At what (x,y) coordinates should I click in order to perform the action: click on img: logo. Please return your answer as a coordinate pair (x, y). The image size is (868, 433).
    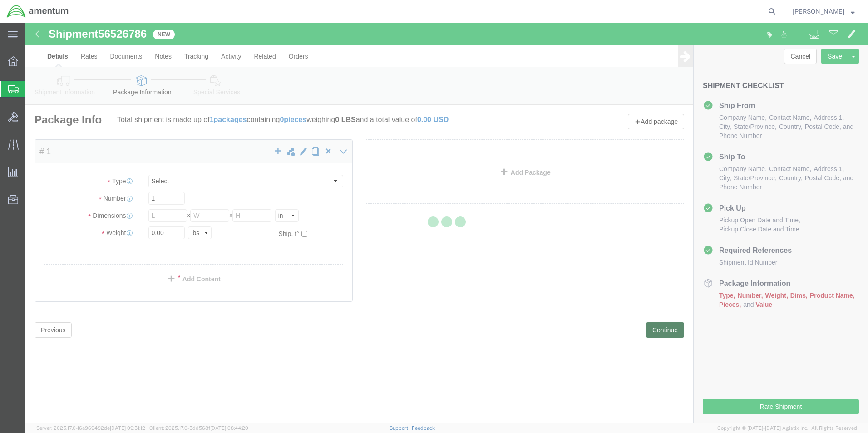
    Looking at the image, I should click on (38, 12).